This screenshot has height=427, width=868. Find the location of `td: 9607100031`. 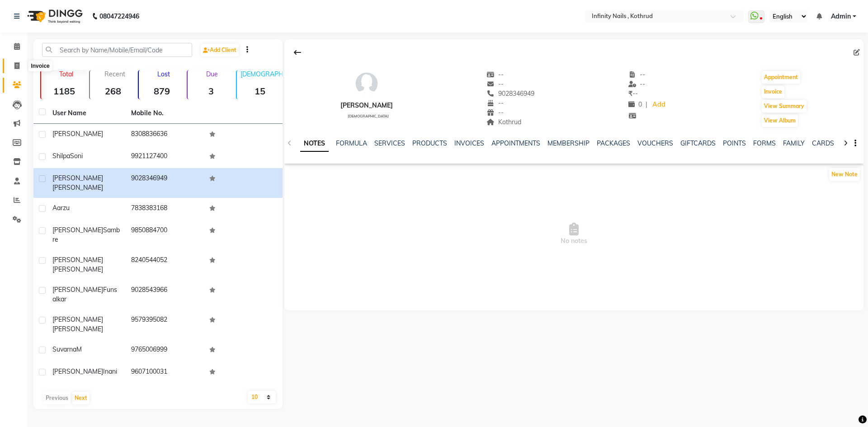

td: 9607100031 is located at coordinates (165, 372).